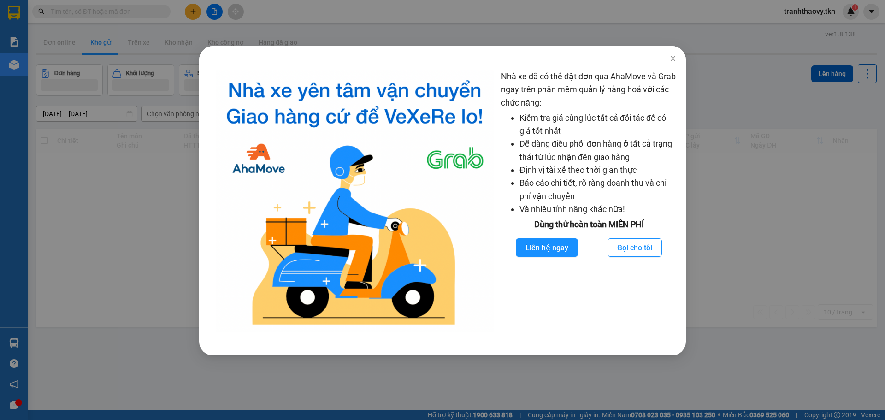  I want to click on button: Close, so click(673, 59).